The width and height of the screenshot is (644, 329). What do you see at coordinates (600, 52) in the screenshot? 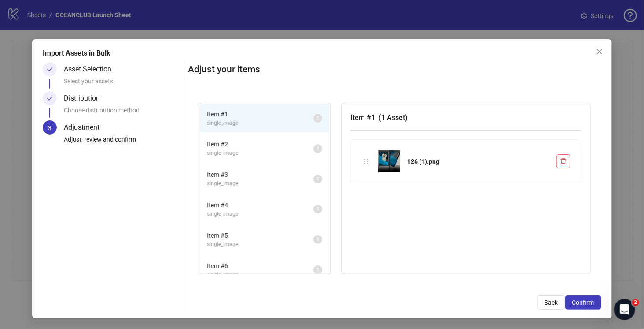
I see `button: Close` at bounding box center [600, 52].